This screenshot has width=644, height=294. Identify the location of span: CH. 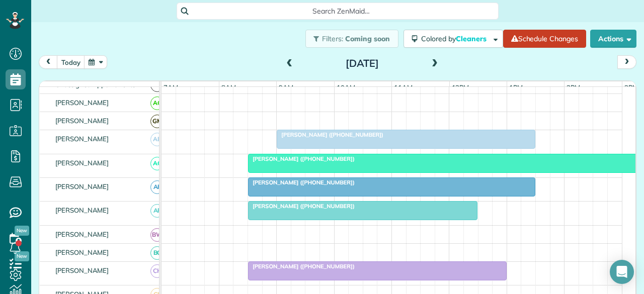
(157, 271).